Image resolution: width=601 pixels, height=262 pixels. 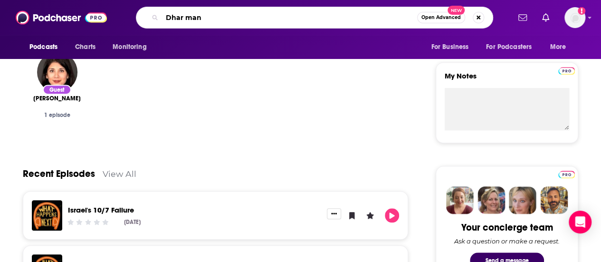 I want to click on div: Search podcasts, credits, & more..., so click(x=314, y=18).